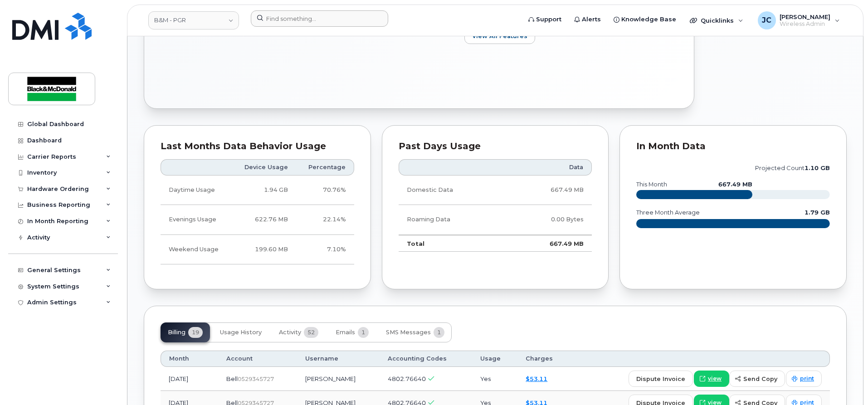 The image size is (868, 405). What do you see at coordinates (818, 212) in the screenshot?
I see `text: 1.79 GB` at bounding box center [818, 212].